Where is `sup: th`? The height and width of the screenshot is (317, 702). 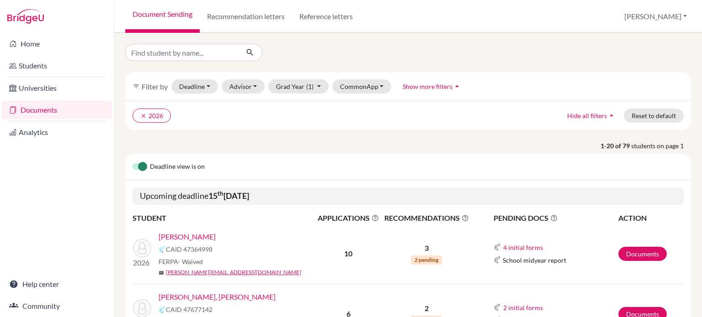
sup: th is located at coordinates (220, 194).